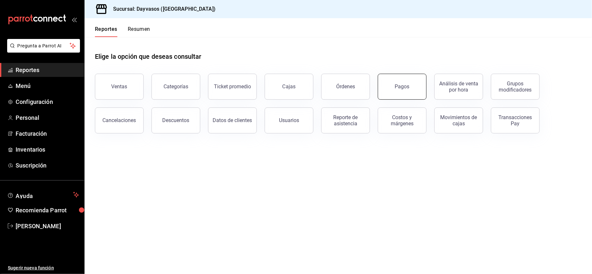  What do you see at coordinates (176, 121) in the screenshot?
I see `button: Descuentos` at bounding box center [176, 121].